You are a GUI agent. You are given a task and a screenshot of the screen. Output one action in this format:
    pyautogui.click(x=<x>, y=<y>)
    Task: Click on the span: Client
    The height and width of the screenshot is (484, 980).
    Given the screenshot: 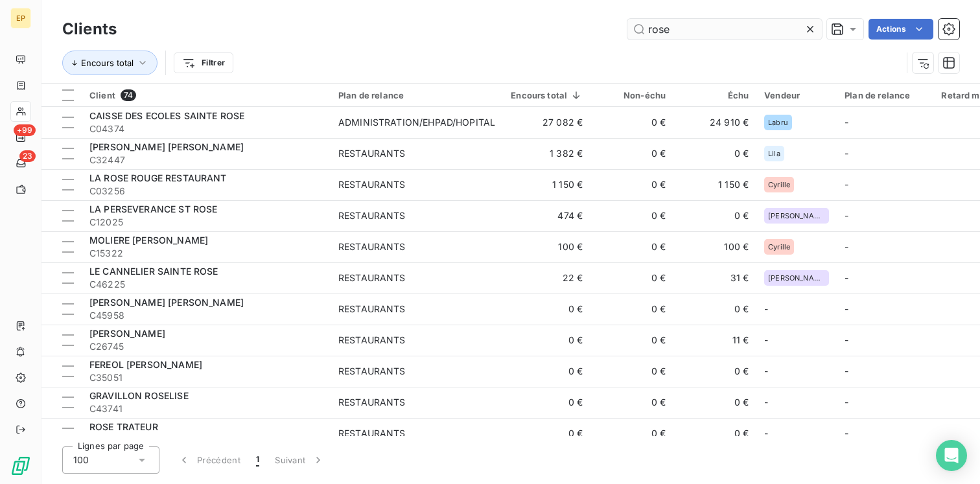 What is the action you would take?
    pyautogui.click(x=102, y=95)
    